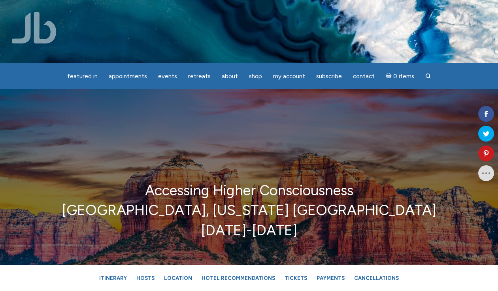  What do you see at coordinates (199, 76) in the screenshot?
I see `a: Retreats` at bounding box center [199, 76].